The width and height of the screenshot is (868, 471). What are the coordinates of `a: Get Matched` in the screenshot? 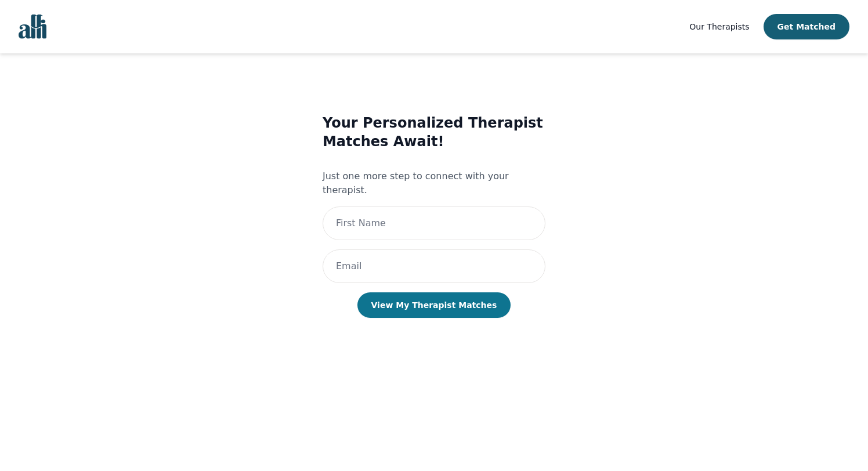 It's located at (807, 26).